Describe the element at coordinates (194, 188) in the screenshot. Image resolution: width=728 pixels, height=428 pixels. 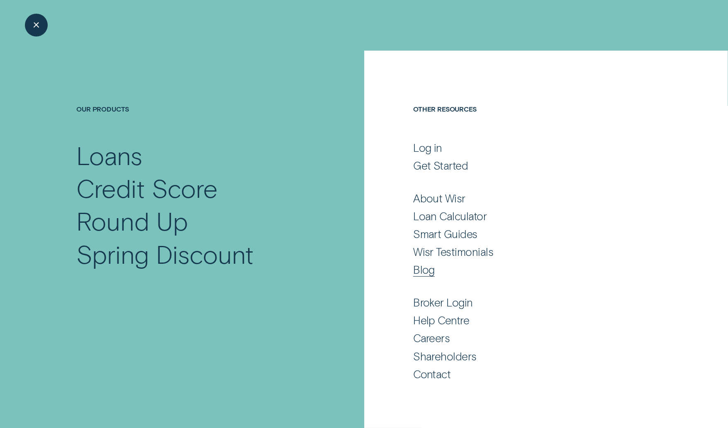
I see `a: Credit Score` at that location.